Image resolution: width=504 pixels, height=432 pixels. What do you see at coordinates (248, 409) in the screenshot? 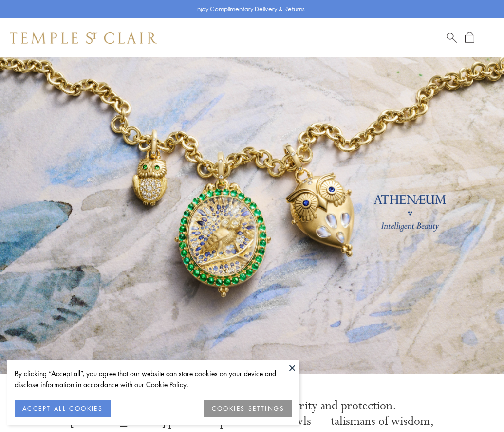
I see `button: COOKIES SETTINGS` at bounding box center [248, 409].